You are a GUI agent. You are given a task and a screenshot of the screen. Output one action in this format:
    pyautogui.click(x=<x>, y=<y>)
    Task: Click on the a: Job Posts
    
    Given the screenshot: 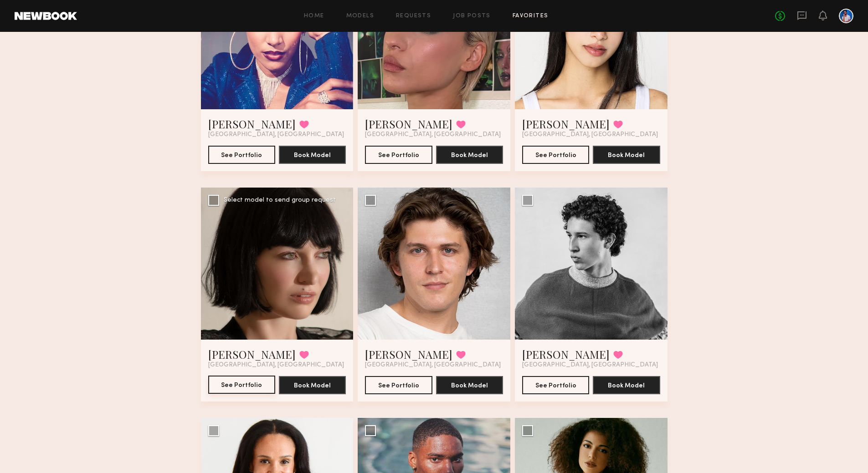 What is the action you would take?
    pyautogui.click(x=471, y=16)
    